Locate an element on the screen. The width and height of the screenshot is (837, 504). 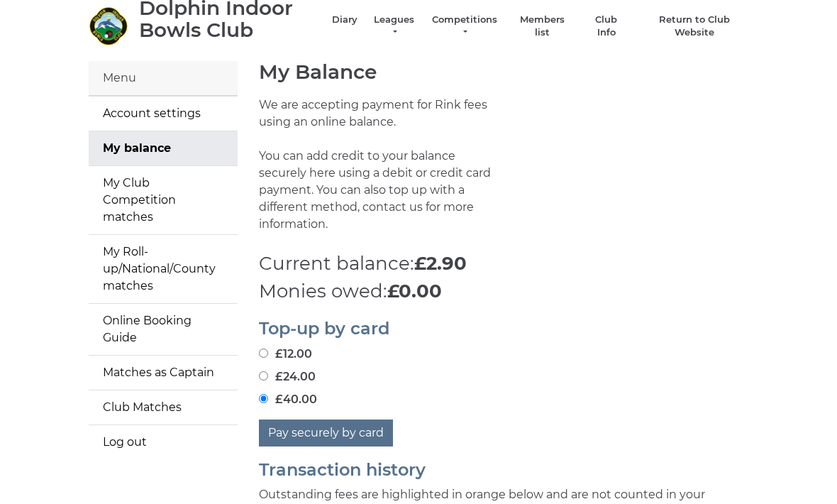
a: My Roll-up/National/County matches is located at coordinates (163, 270).